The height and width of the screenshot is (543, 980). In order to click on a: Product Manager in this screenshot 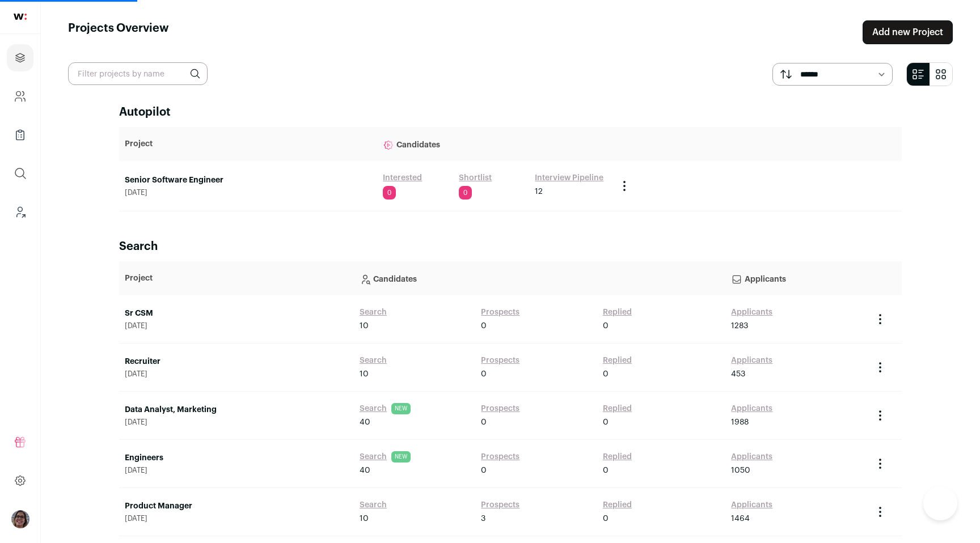, I will do `click(237, 506)`.